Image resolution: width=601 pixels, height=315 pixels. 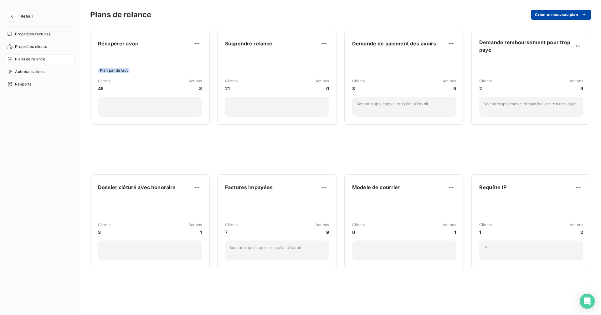 I want to click on span: Propriétés factures, so click(x=33, y=34).